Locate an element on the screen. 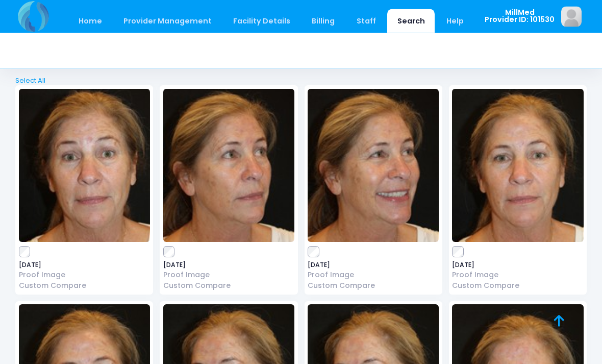 The height and width of the screenshot is (364, 602). a: Provider Management is located at coordinates (168, 21).